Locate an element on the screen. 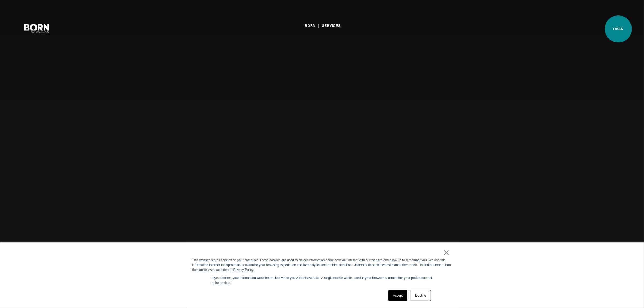 The image size is (644, 308). button: Open is located at coordinates (619, 28).